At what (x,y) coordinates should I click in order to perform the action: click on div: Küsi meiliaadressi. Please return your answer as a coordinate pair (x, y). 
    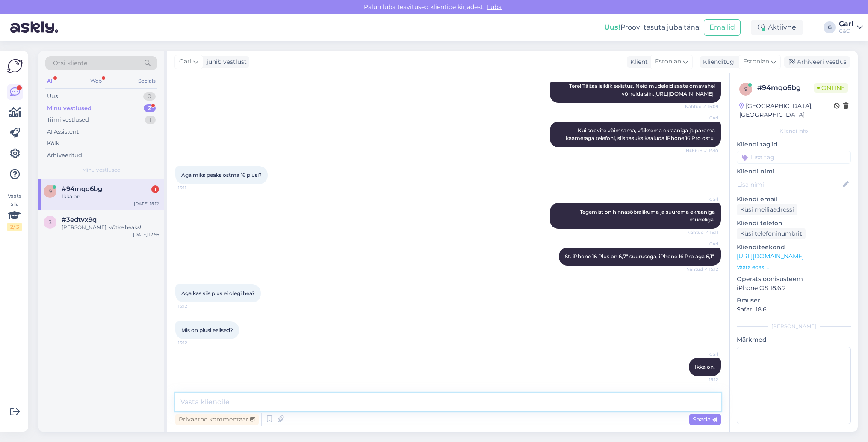
    Looking at the image, I should click on (767, 209).